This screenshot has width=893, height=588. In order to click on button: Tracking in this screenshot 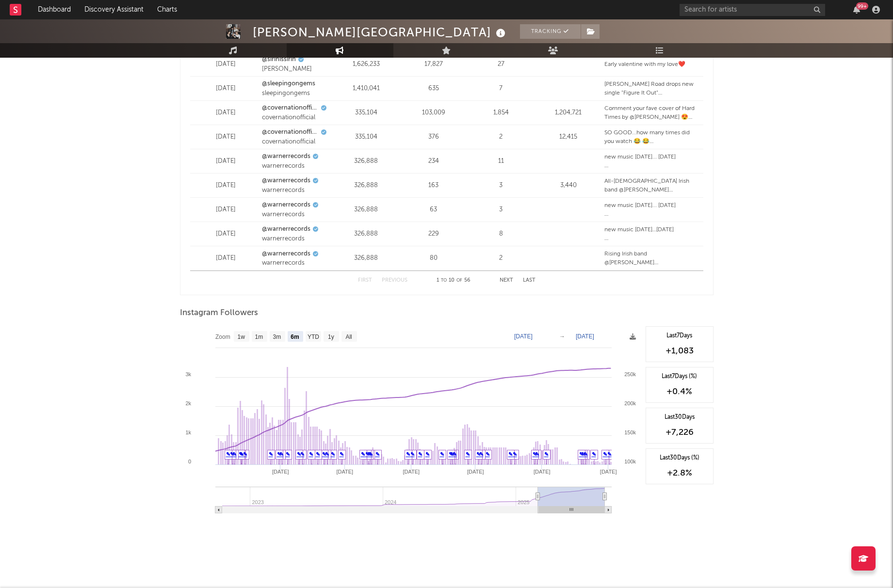, I will do `click(550, 32)`.